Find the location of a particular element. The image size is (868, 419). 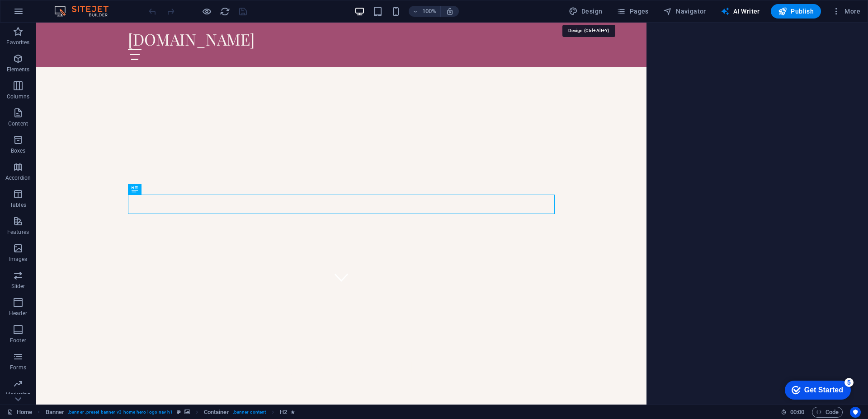

button: AI Writer is located at coordinates (740, 11).